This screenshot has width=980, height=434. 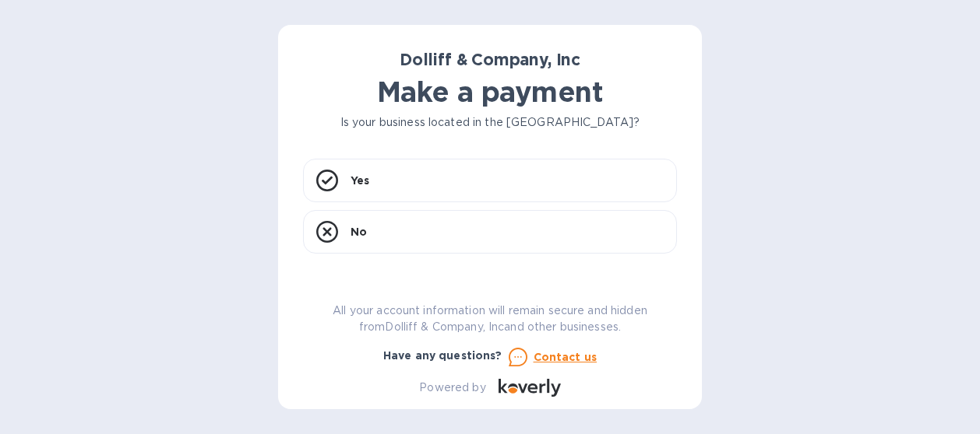 I want to click on p: All your account information will remain secure and hidden from Dolliff & Company, Inc and other ..., so click(x=490, y=319).